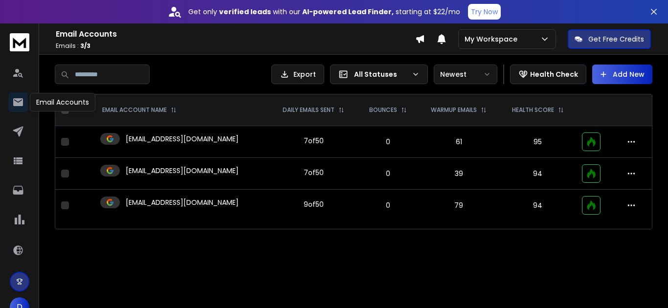 The height and width of the screenshot is (308, 668). I want to click on p: Health Check, so click(554, 74).